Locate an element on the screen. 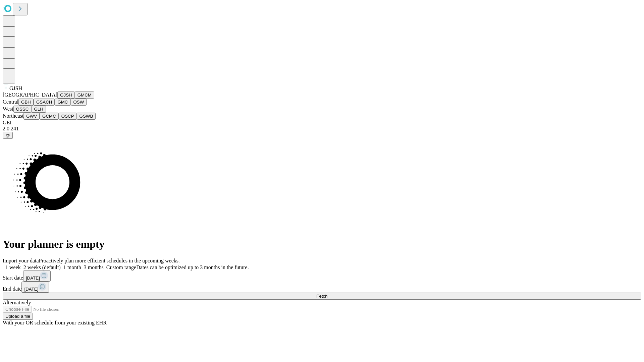  button: GLH is located at coordinates (38, 109).